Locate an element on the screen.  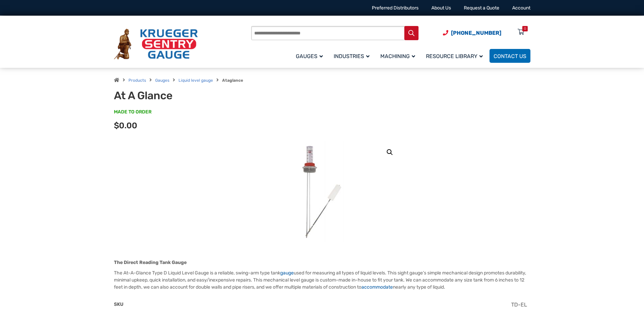
h1: At A Glance is located at coordinates (197, 96).